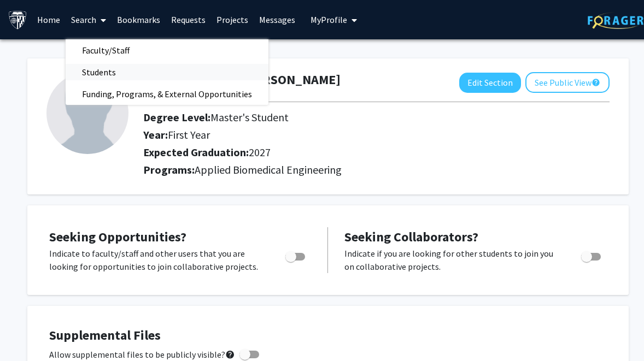 The image size is (644, 361). I want to click on span: Seeking Opportunities?, so click(117, 237).